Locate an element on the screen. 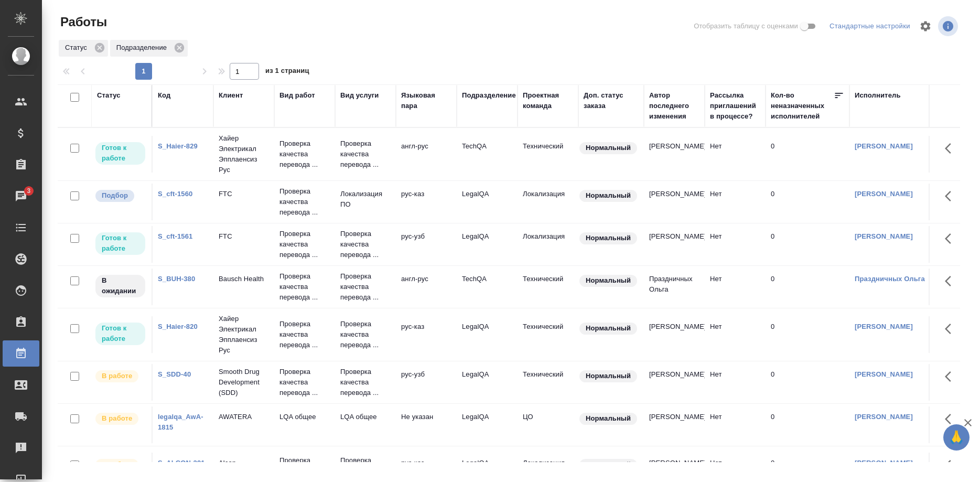 The height and width of the screenshot is (482, 980). span: Настроить таблицу is located at coordinates (925, 26).